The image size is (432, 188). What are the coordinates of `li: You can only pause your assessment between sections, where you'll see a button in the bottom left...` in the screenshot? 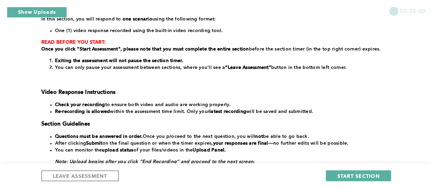 It's located at (222, 68).